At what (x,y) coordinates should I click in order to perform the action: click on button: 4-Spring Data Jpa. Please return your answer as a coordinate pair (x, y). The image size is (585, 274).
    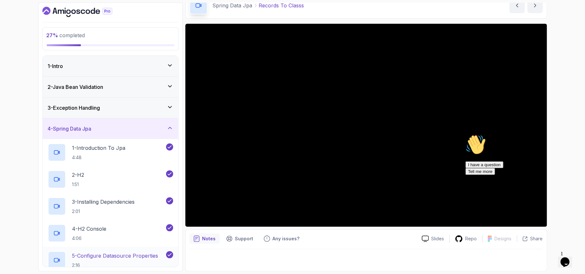
    Looking at the image, I should click on (111, 129).